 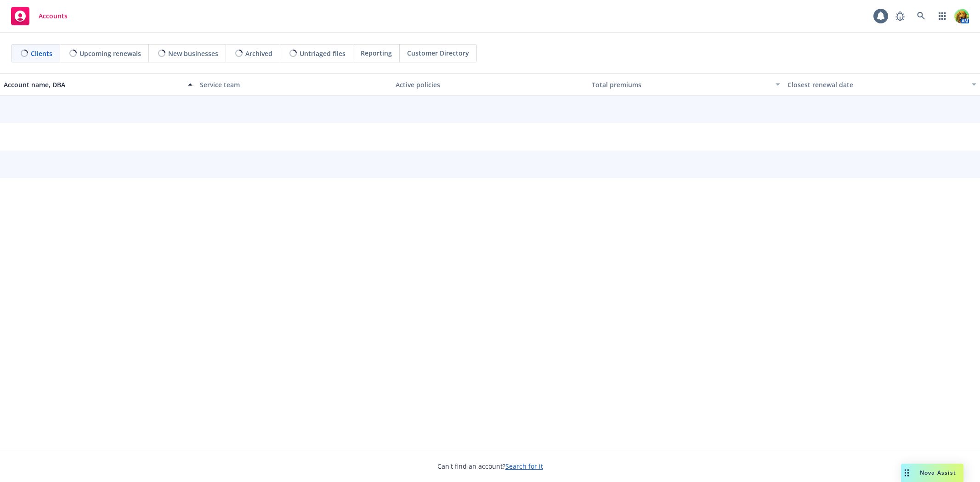 I want to click on span: Clients, so click(x=41, y=53).